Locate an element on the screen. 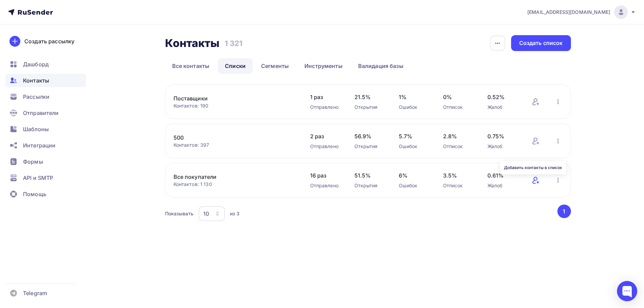 This screenshot has width=644, height=308. div: Контактов: 1 130 is located at coordinates (235, 184).